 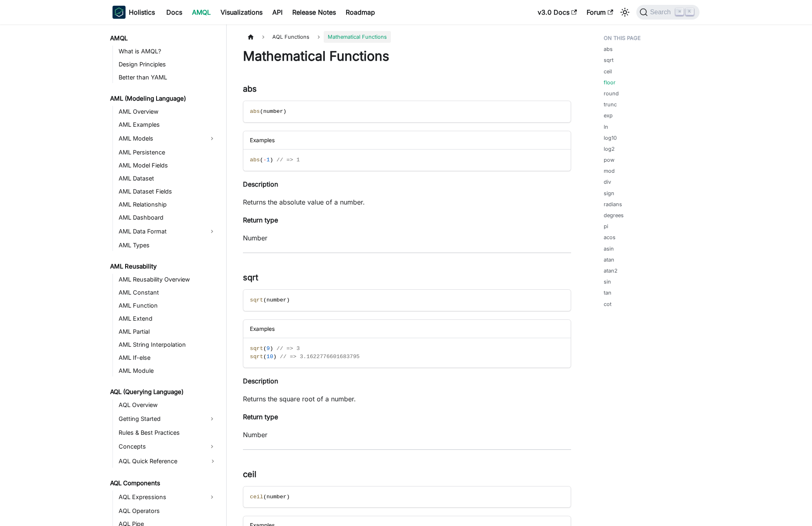 What do you see at coordinates (288, 160) in the screenshot?
I see `span: // => 1` at bounding box center [288, 160].